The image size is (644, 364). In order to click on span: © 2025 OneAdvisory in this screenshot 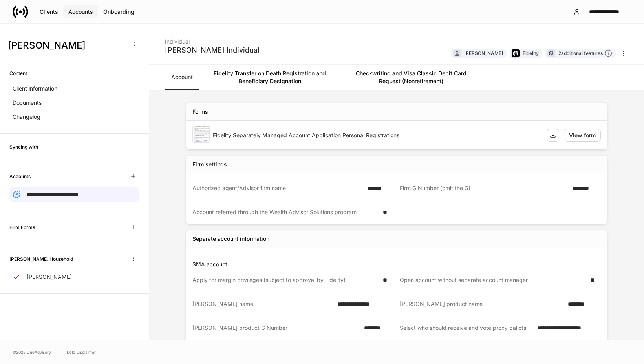, I will do `click(32, 352)`.